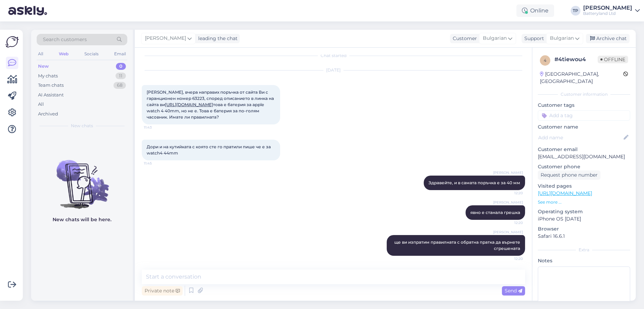 The width and height of the screenshot is (644, 309). What do you see at coordinates (584, 236) in the screenshot?
I see `p: Safari 16.6.1` at bounding box center [584, 236].